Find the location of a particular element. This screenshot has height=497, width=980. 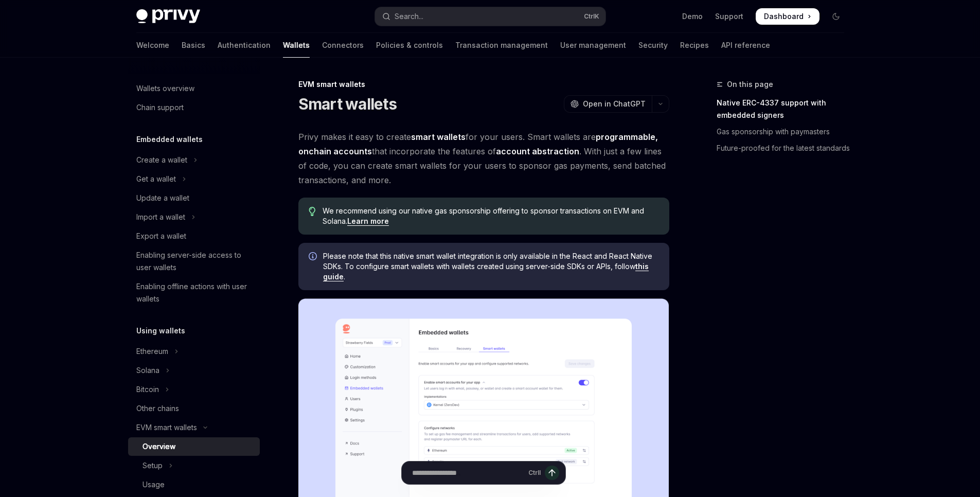

button: Toggle EVM smart wallets section is located at coordinates (194, 428).